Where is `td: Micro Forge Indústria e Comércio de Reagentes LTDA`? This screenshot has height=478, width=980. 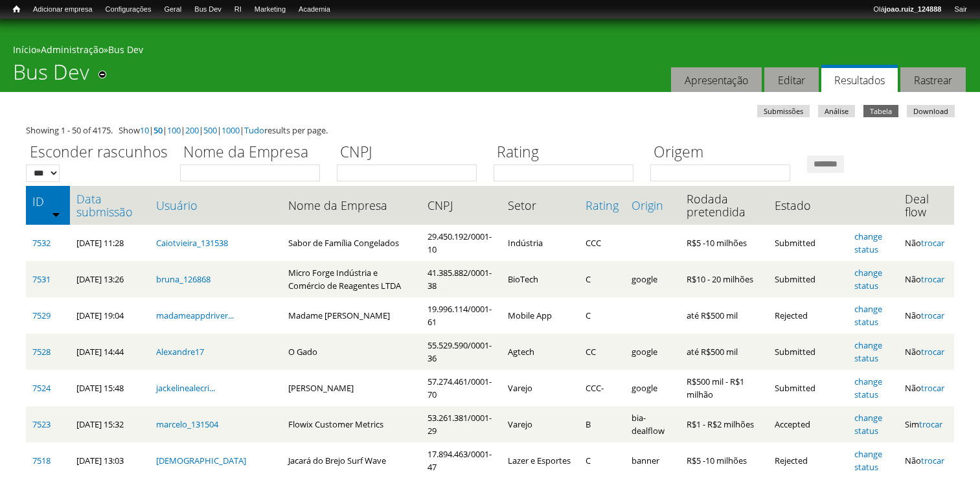
td: Micro Forge Indústria e Comércio de Reagentes LTDA is located at coordinates (351, 279).